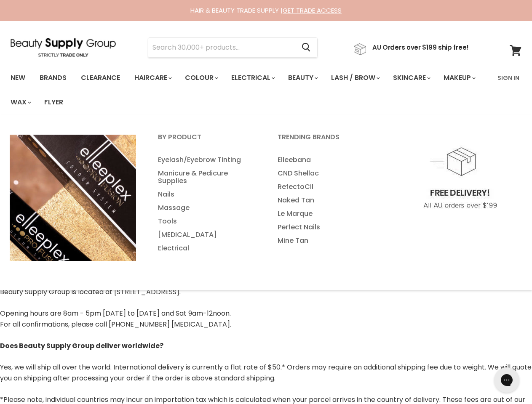  Describe the element at coordinates (20, 103) in the screenshot. I see `a: Wax` at that location.